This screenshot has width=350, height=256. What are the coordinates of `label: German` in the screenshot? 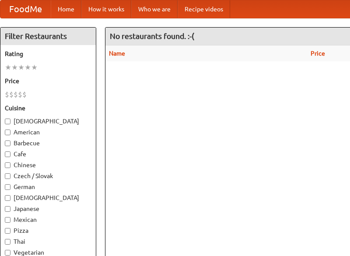 It's located at (48, 187).